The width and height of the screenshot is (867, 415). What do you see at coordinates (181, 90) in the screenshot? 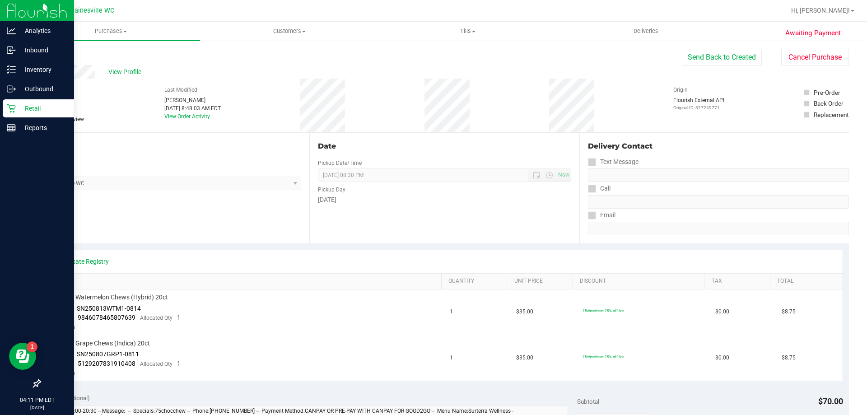
I see `label: Last Modified` at bounding box center [181, 90].